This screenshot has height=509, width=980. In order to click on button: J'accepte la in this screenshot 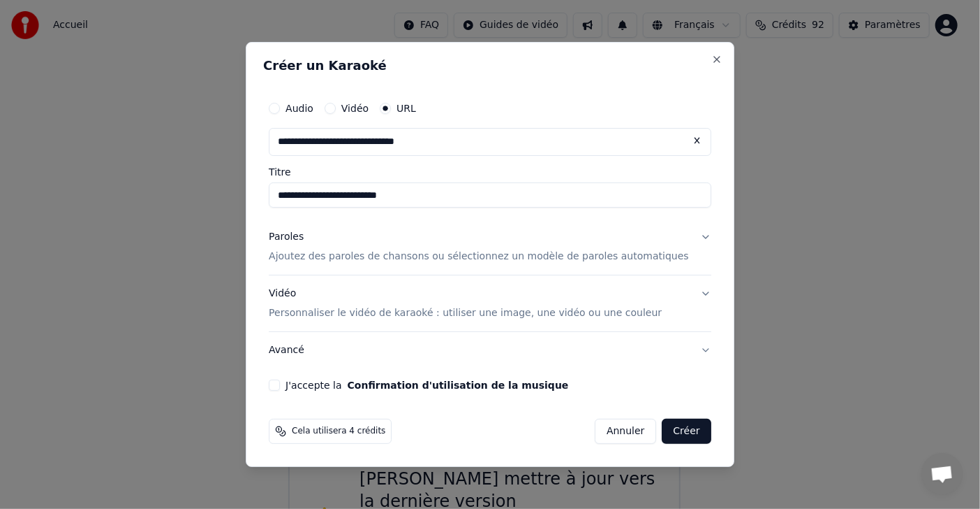, I will do `click(458, 385)`.